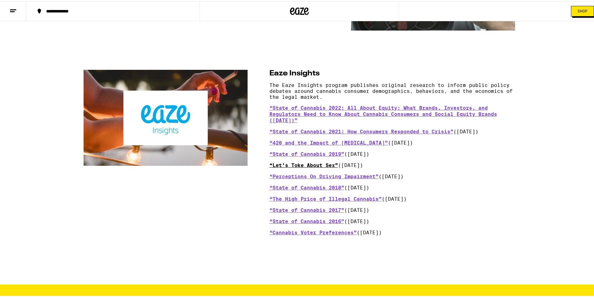  What do you see at coordinates (383, 113) in the screenshot?
I see `a: “State of Cannabis 2022: All About Equity: What Brands, Investors, and Regulators Need to Know Ab...` at bounding box center [383, 113].